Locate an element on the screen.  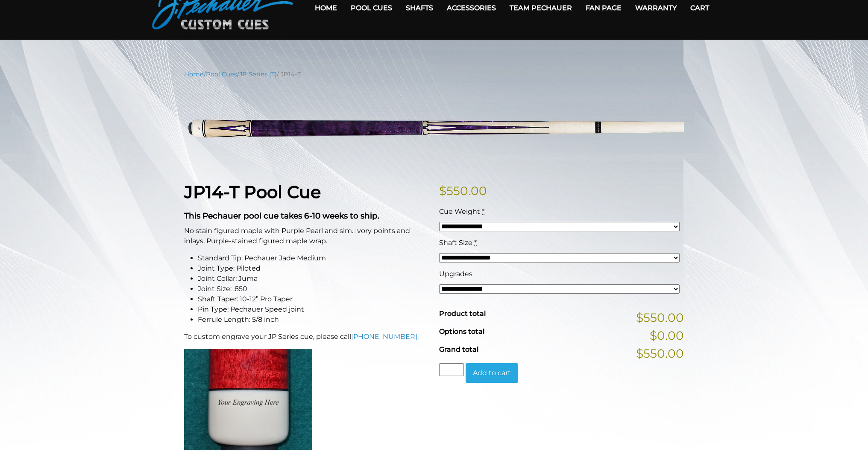
button: Add to cart is located at coordinates (491, 373).